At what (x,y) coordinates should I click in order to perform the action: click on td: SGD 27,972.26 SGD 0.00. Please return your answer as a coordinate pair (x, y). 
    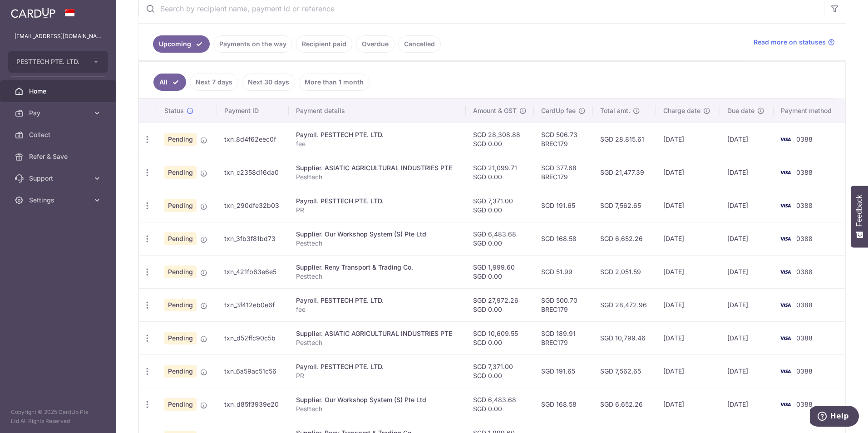
    Looking at the image, I should click on (500, 305).